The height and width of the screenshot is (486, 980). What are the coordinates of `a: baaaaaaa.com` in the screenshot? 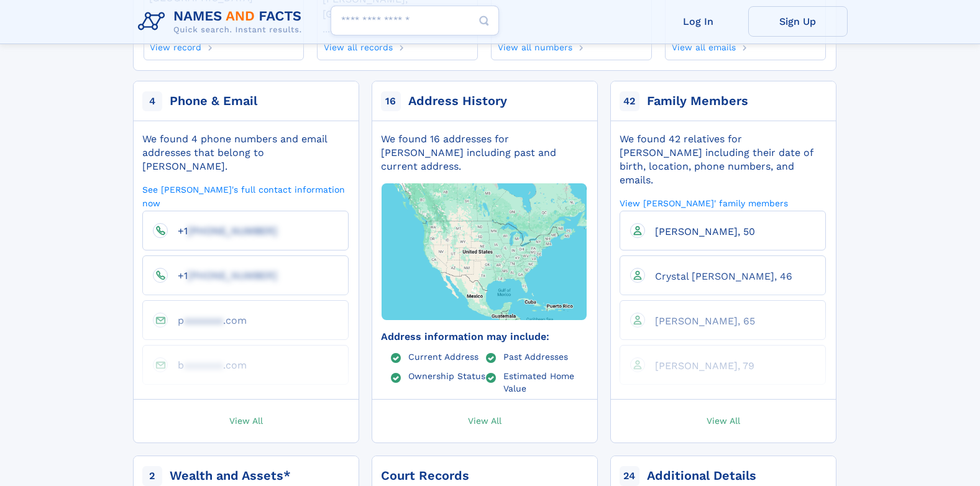 It's located at (207, 364).